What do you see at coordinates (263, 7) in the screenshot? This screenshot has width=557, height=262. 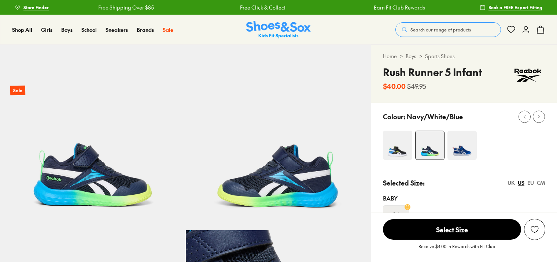 I see `a: Free Click & Collect` at bounding box center [263, 7].